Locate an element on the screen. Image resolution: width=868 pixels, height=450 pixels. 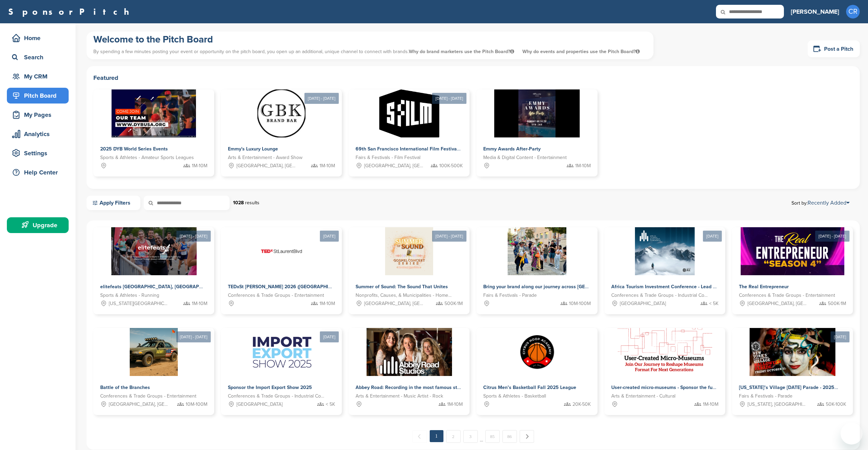
div: Home is located at coordinates (40, 38).